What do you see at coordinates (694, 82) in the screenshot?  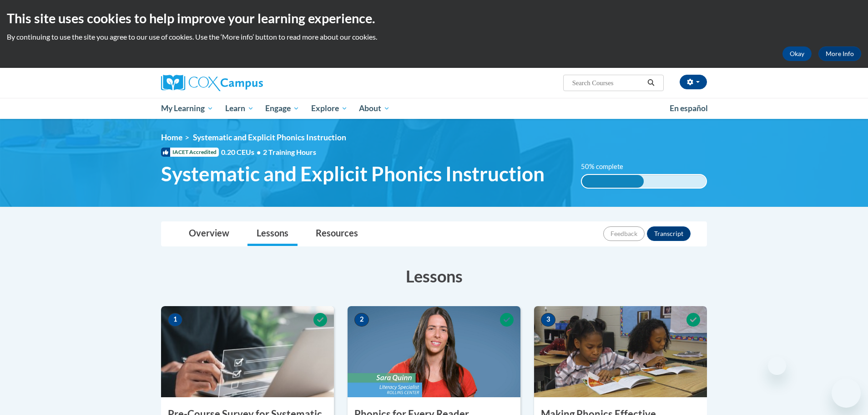 I see `button: Account Settings` at bounding box center [694, 82].